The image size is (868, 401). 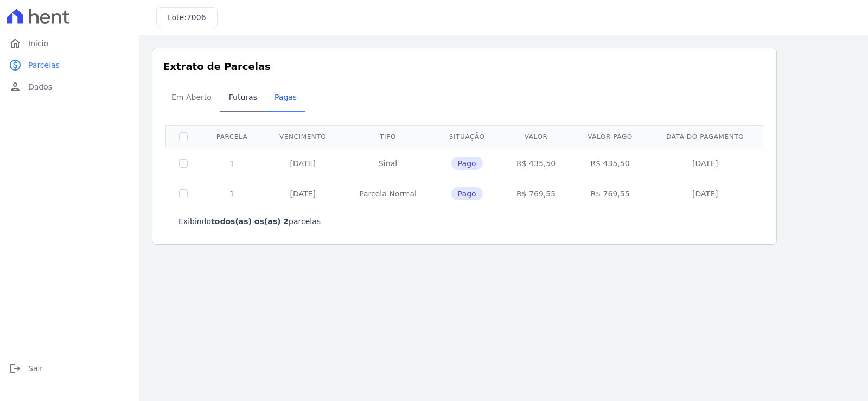 What do you see at coordinates (465, 66) in the screenshot?
I see `h3: Extrato de Parcelas` at bounding box center [465, 66].